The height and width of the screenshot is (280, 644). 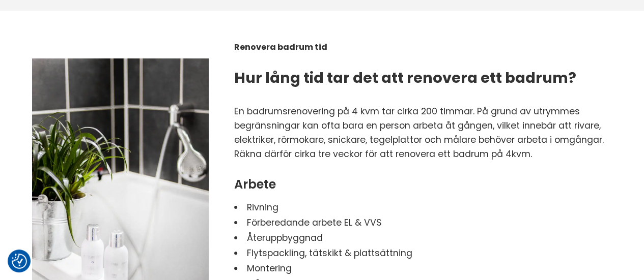 What do you see at coordinates (423, 238) in the screenshot?
I see `li: Återuppbyggnad` at bounding box center [423, 238].